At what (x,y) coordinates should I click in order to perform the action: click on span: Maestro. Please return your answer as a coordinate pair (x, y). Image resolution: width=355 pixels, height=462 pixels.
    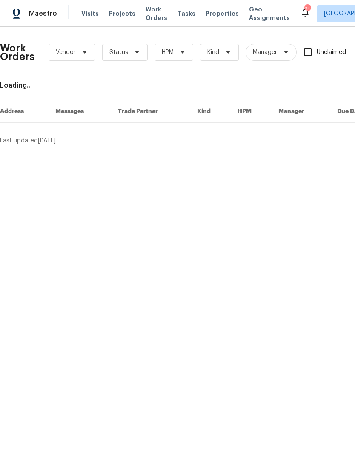
    Looking at the image, I should click on (43, 14).